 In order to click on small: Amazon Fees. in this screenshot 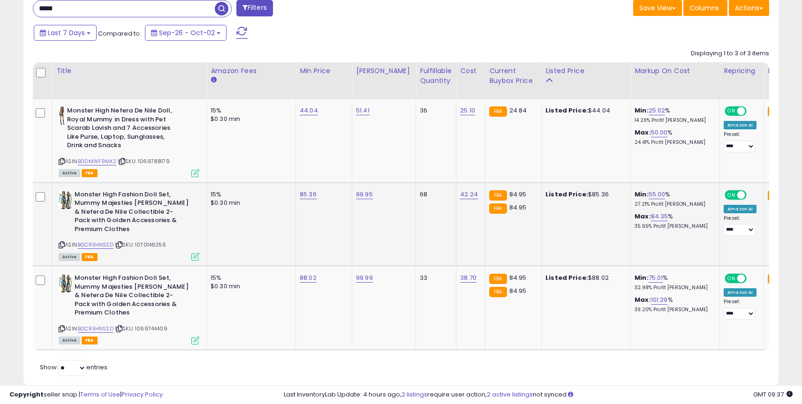, I will do `click(213, 80)`.